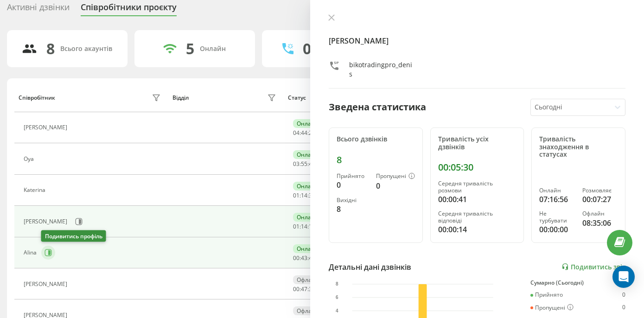  What do you see at coordinates (352, 200) in the screenshot?
I see `div: Вихідні` at bounding box center [352, 200].